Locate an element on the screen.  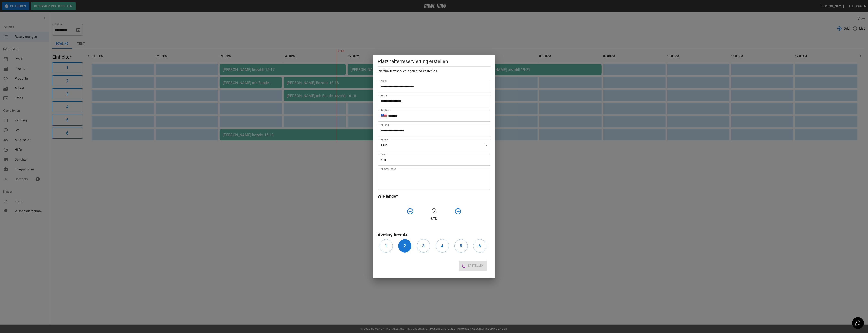
h6: 3 is located at coordinates (423, 246).